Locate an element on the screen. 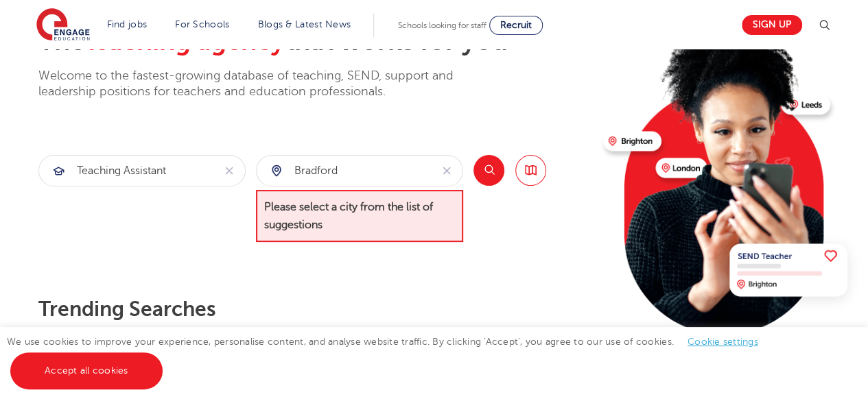 The height and width of the screenshot is (401, 868). a: Accept all cookies is located at coordinates (86, 371).